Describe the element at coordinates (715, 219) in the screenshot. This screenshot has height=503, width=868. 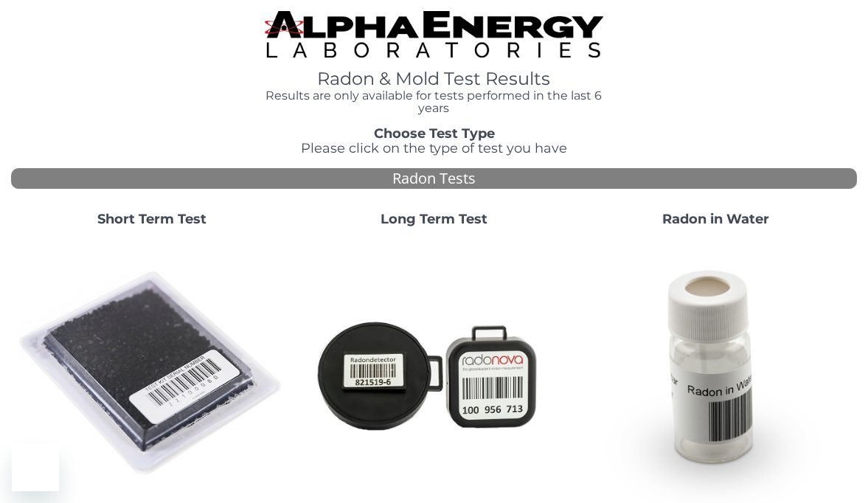
I see `strong: Radon in Water` at that location.